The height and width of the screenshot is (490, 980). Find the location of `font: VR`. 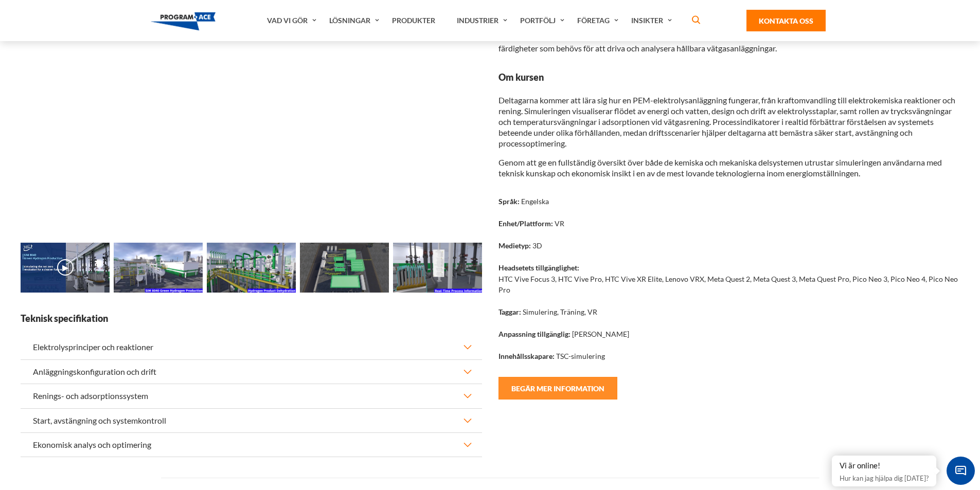

font: VR is located at coordinates (559, 223).